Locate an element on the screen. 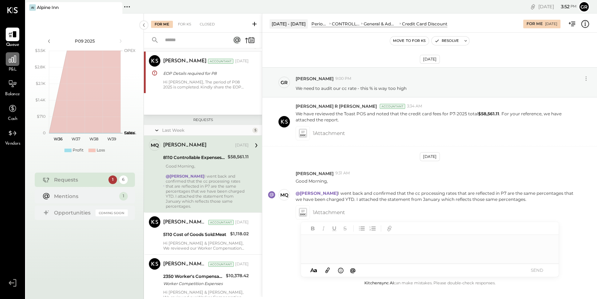 This screenshot has width=597, height=299. div: $1,118.02 is located at coordinates (240, 234).